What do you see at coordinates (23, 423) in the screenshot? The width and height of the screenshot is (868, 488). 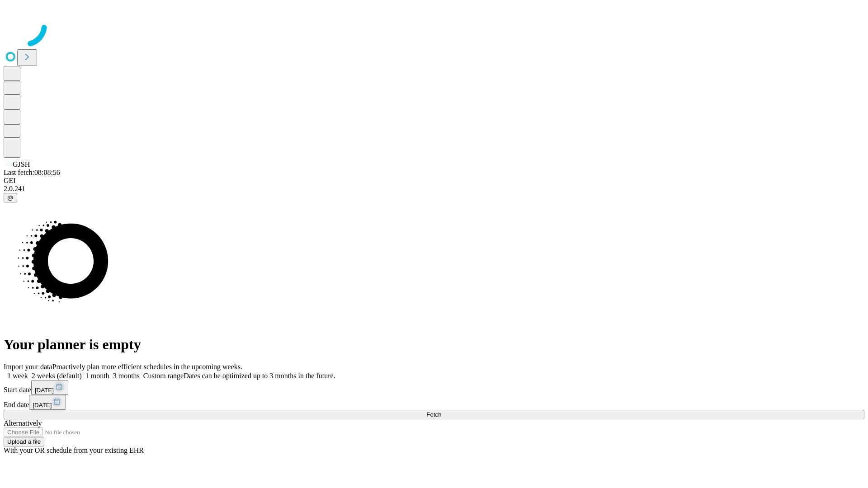 I see `span: Alternatively` at bounding box center [23, 423].